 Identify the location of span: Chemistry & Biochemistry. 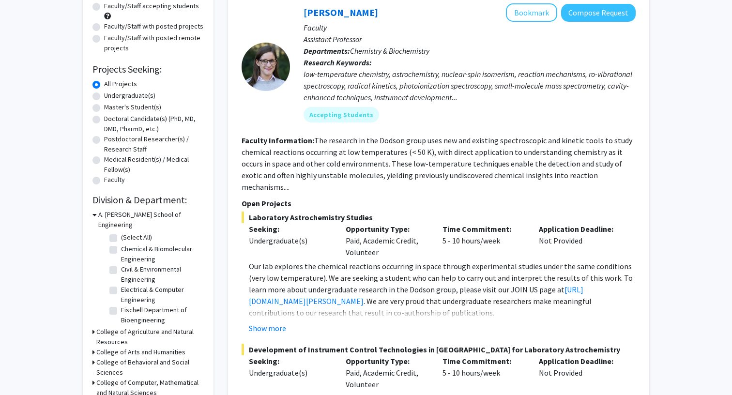
(390, 51).